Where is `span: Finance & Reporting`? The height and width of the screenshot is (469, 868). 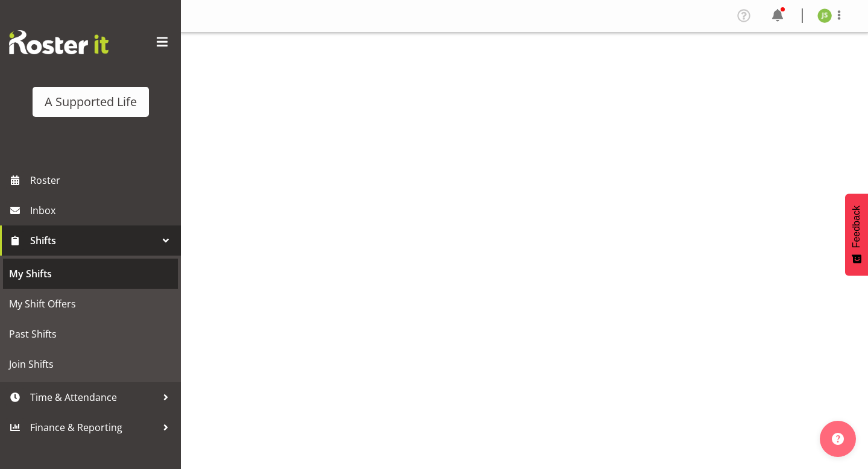
span: Finance & Reporting is located at coordinates (94, 427).